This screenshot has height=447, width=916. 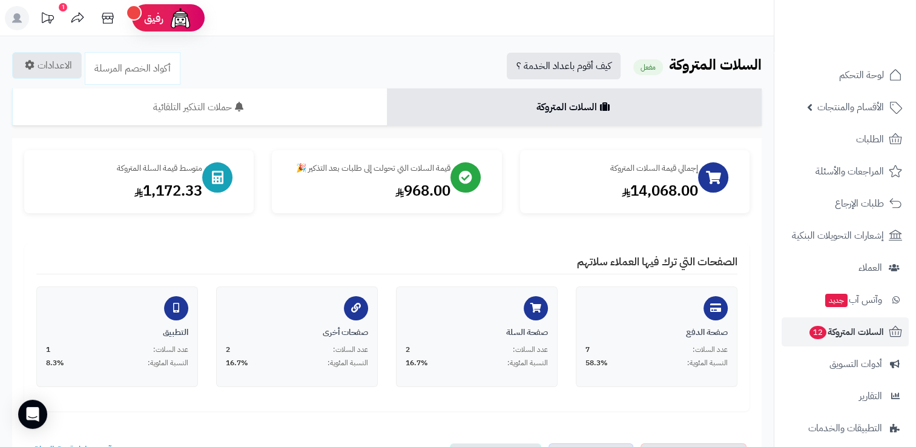 What do you see at coordinates (55, 363) in the screenshot?
I see `span: 8.3%` at bounding box center [55, 363].